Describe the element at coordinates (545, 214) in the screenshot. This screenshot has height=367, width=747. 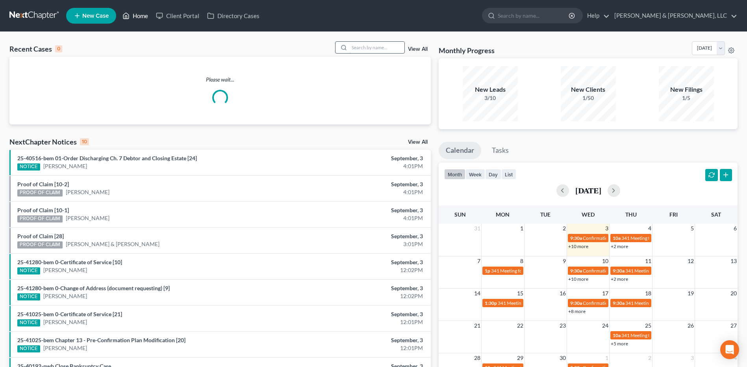
I see `span: Tue` at that location.